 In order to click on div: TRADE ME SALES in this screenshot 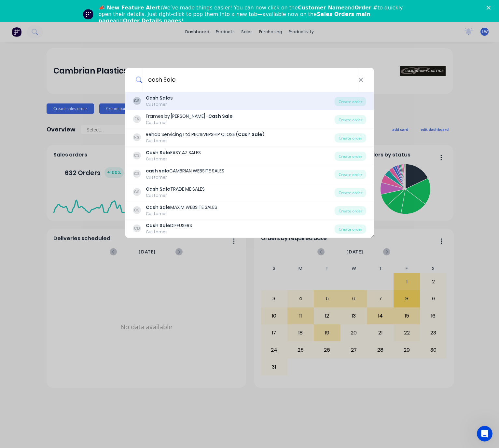, I will do `click(175, 189)`.